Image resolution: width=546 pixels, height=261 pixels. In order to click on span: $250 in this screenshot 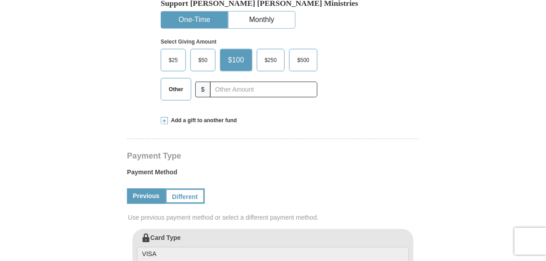, I will do `click(271, 60)`.